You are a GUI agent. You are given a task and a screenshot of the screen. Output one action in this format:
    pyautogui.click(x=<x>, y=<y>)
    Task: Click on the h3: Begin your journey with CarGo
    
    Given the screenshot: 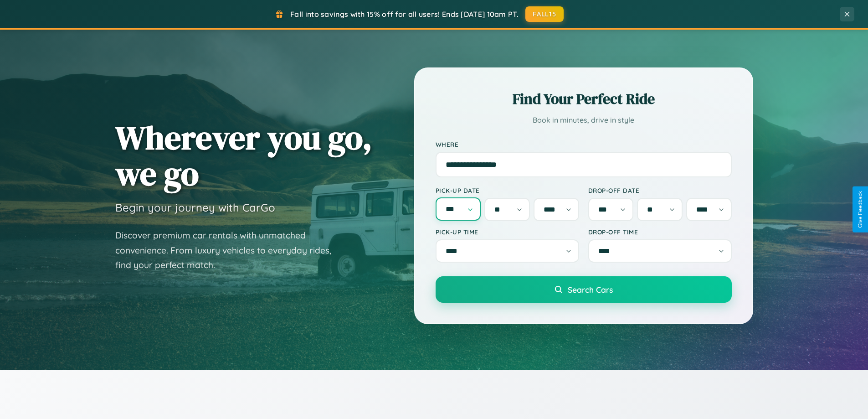 What is the action you would take?
    pyautogui.click(x=195, y=207)
    